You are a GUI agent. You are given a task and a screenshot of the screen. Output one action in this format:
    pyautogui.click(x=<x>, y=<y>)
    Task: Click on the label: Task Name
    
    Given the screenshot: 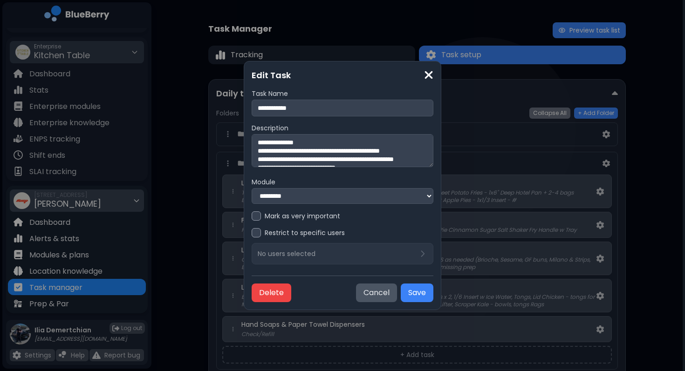 What is the action you would take?
    pyautogui.click(x=343, y=94)
    